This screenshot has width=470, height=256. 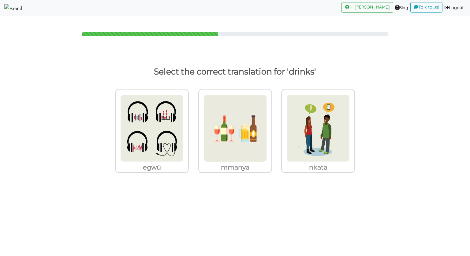 What do you see at coordinates (235, 168) in the screenshot?
I see `p: mmanya` at bounding box center [235, 168].